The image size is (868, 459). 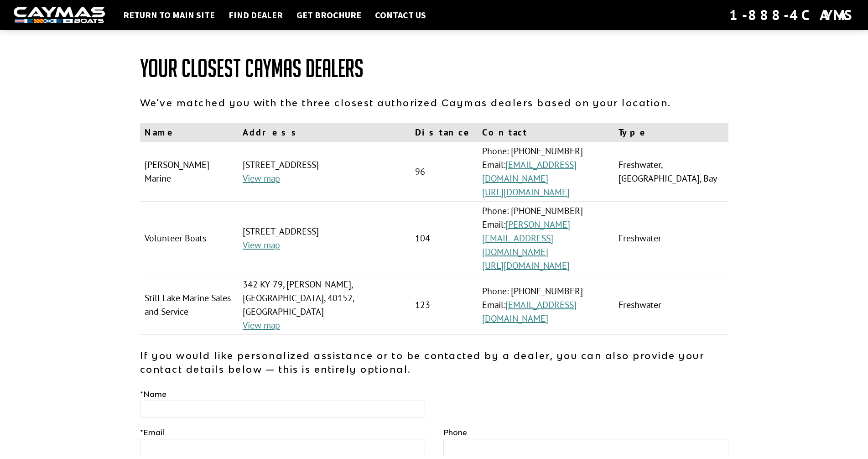 What do you see at coordinates (434, 103) in the screenshot?
I see `p: We've matched you with the three closest authorized Caymas dealers based on your location.` at bounding box center [434, 103].